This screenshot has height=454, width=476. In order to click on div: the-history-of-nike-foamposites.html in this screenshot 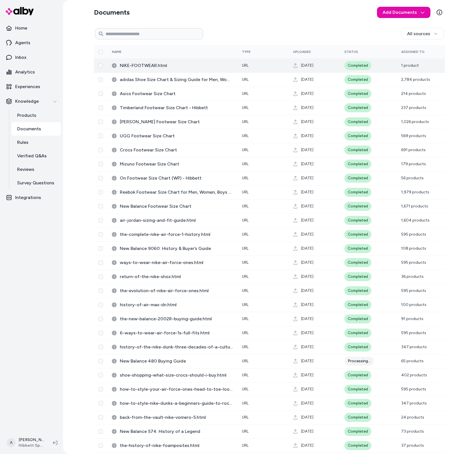, I will do `click(172, 445)`.